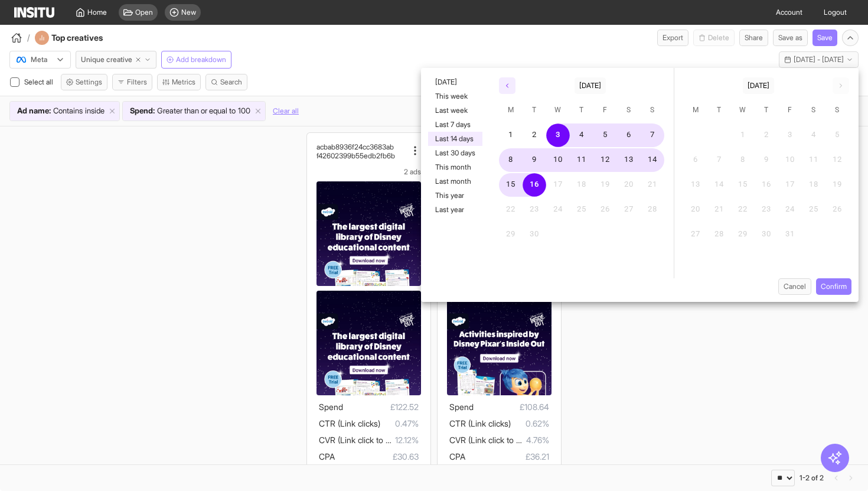 The image size is (868, 491). I want to click on span: Add breakdown, so click(201, 59).